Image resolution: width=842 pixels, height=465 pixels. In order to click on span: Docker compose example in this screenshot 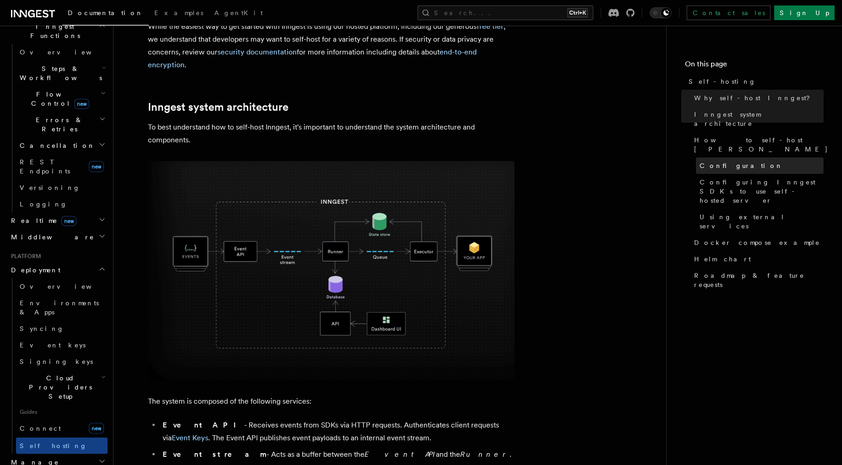, I will do `click(757, 243)`.